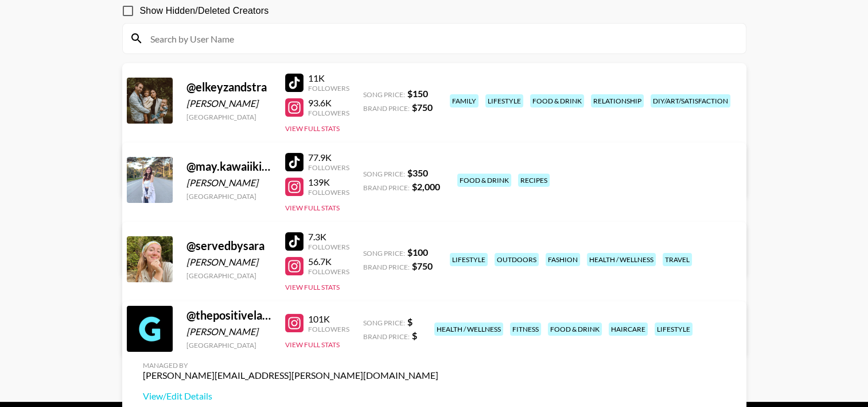 This screenshot has width=868, height=407. Describe the element at coordinates (464, 100) in the screenshot. I see `div: family` at that location.